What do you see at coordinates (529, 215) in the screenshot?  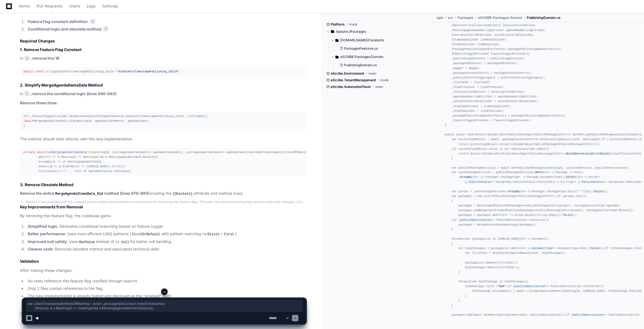 I see `span: ( => !x.Group.Equals(string.Empty)` at bounding box center [529, 215].